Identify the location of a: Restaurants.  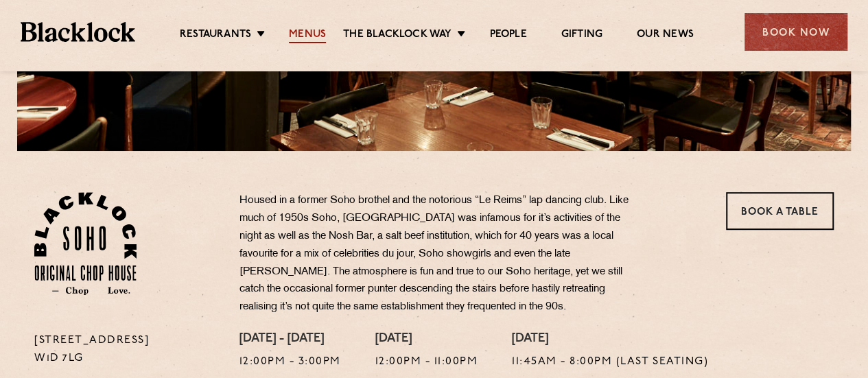
(216, 35).